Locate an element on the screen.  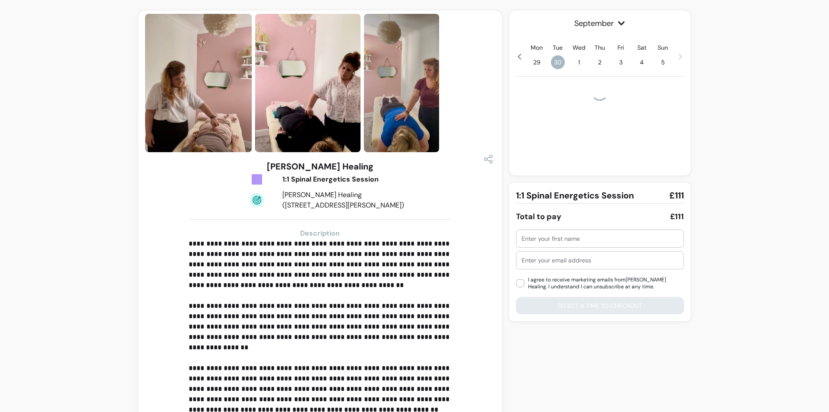
span: 4 is located at coordinates (642, 62).